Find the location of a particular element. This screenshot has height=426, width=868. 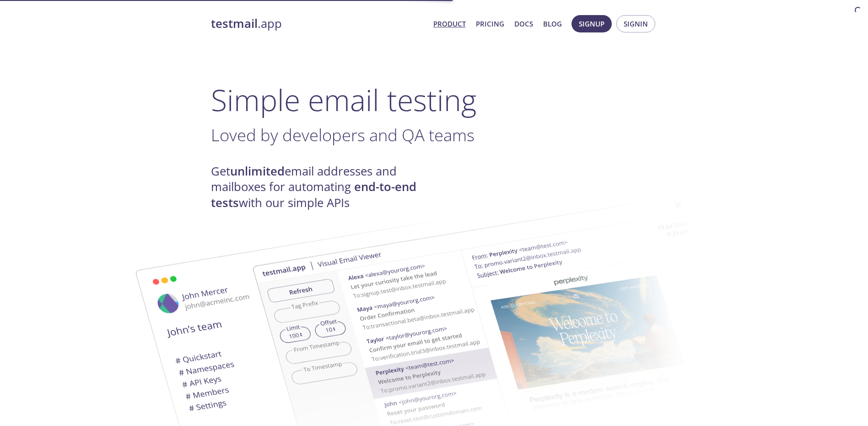

a: Docs is located at coordinates (523, 24).